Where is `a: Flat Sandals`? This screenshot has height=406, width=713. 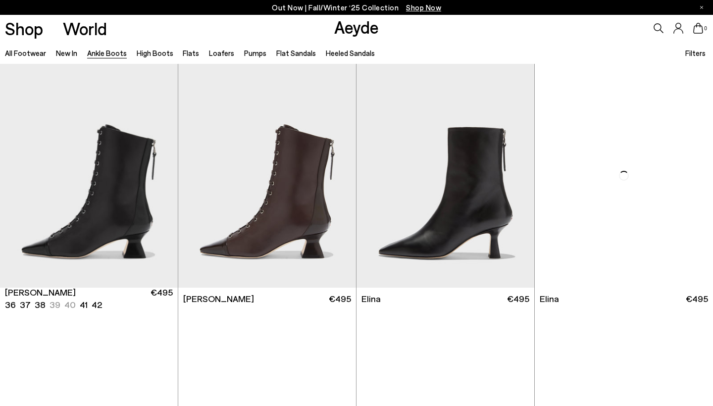
a: Flat Sandals is located at coordinates (296, 53).